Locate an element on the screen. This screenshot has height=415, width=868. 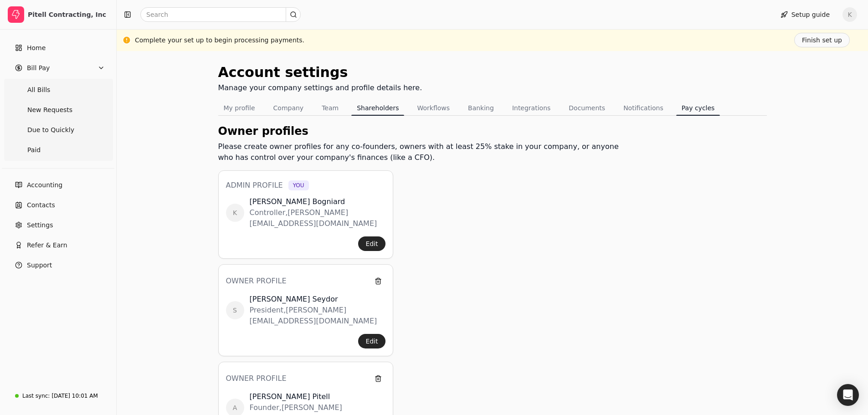
span: Support is located at coordinates (39, 265).